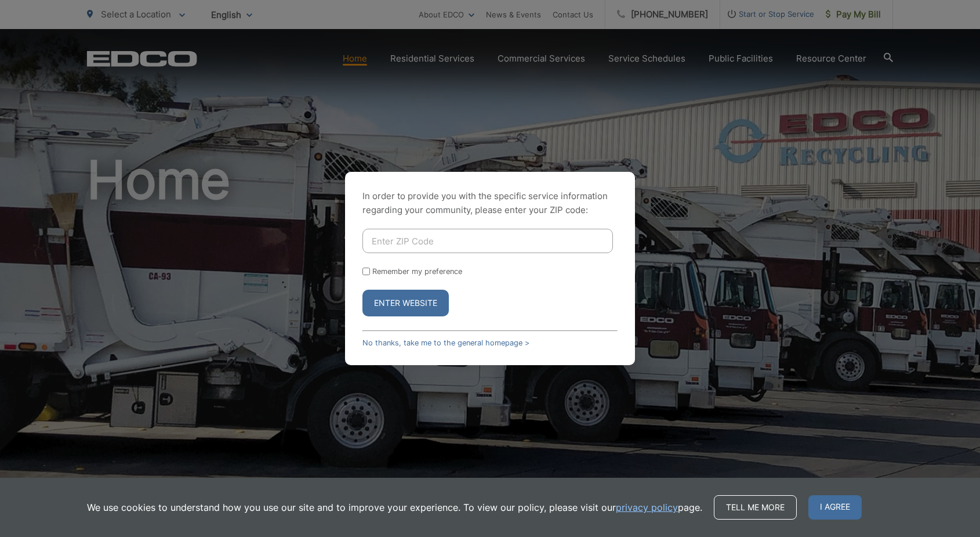 This screenshot has width=980, height=537. What do you see at coordinates (405, 303) in the screenshot?
I see `button: Enter Website` at bounding box center [405, 303].